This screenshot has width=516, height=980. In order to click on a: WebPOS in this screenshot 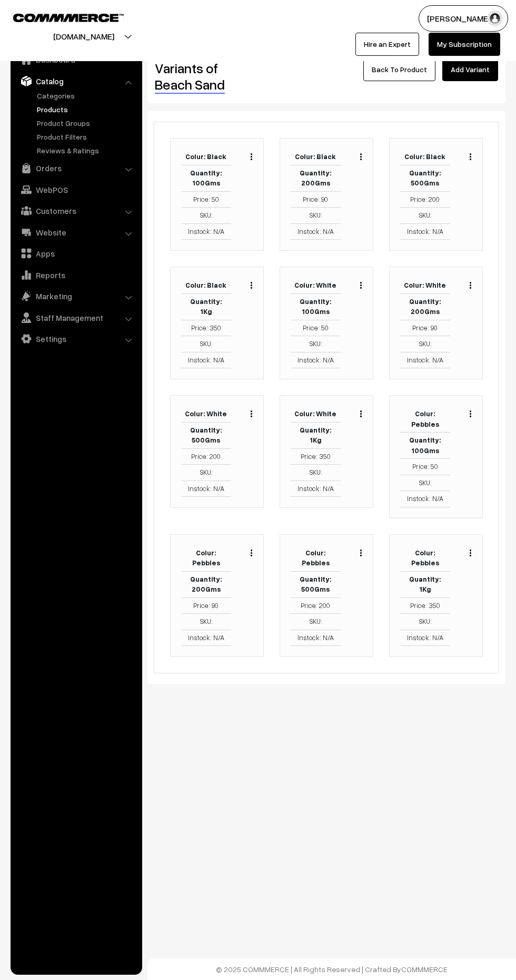, I will do `click(76, 190)`.